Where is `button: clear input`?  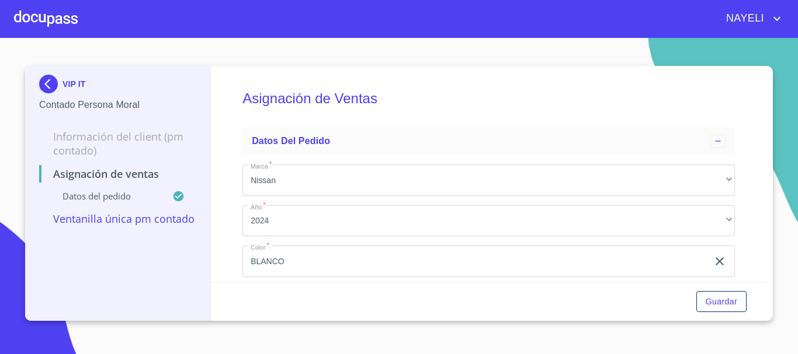
button: clear input is located at coordinates (719, 262).